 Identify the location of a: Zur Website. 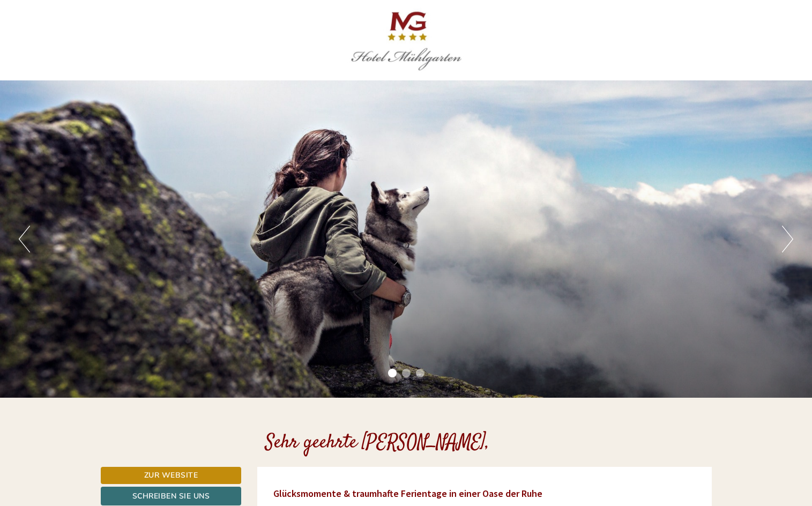
(171, 475).